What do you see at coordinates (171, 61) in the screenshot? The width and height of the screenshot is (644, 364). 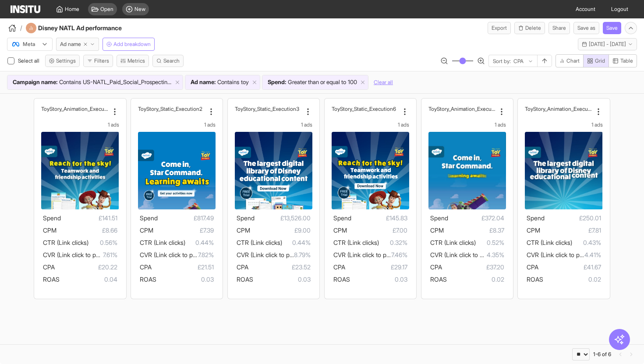 I see `span: Search` at bounding box center [171, 61].